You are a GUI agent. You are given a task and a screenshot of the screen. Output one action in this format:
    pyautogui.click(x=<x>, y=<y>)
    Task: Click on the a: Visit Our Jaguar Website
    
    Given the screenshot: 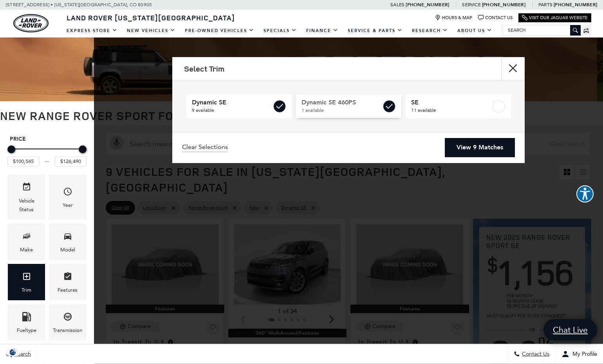 What is the action you would take?
    pyautogui.click(x=555, y=18)
    